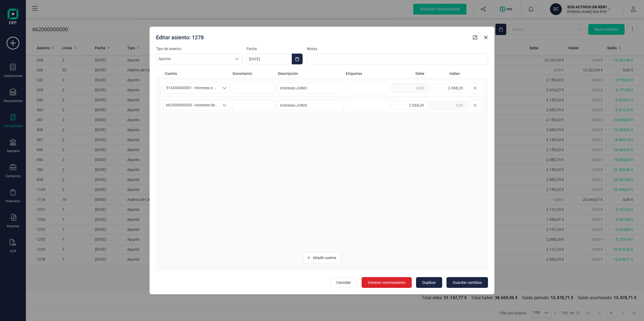 The height and width of the screenshot is (321, 644). Describe the element at coordinates (191, 105) in the screenshot. I see `span: 662000000000 - Intereses de deudas, empresas del grupo` at that location.